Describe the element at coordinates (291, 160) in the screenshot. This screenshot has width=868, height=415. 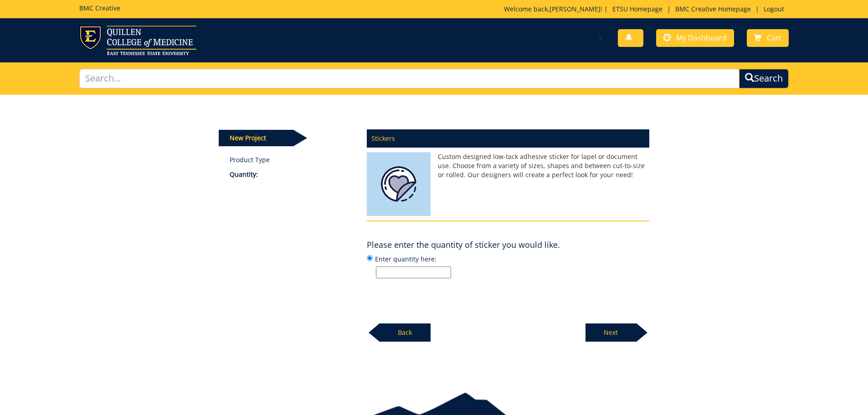
I see `a: Product Type` at that location.